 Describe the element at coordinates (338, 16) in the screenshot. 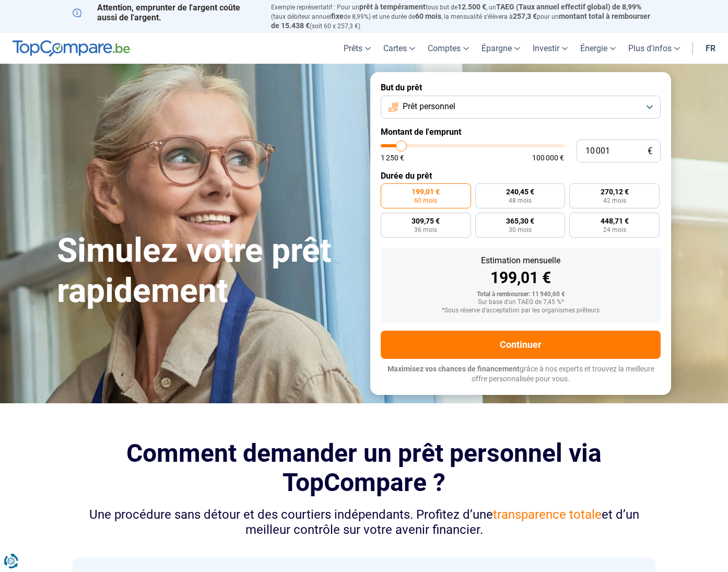

I see `span: fixe` at that location.